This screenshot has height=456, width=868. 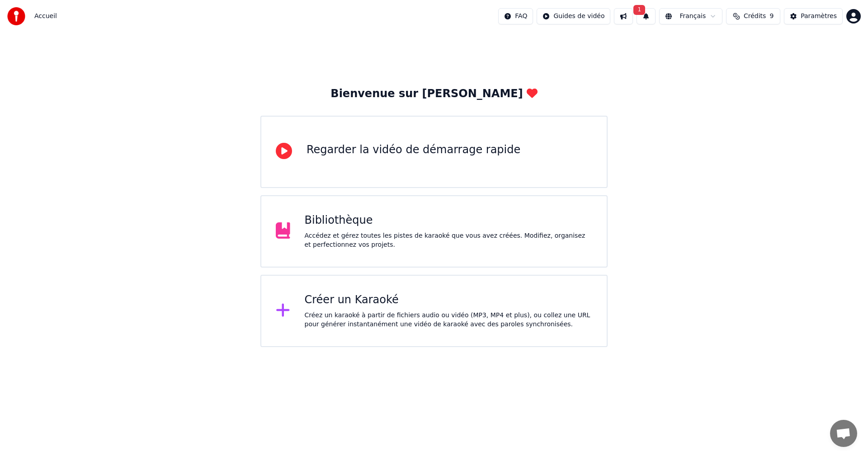 I want to click on button: FAQ, so click(x=516, y=16).